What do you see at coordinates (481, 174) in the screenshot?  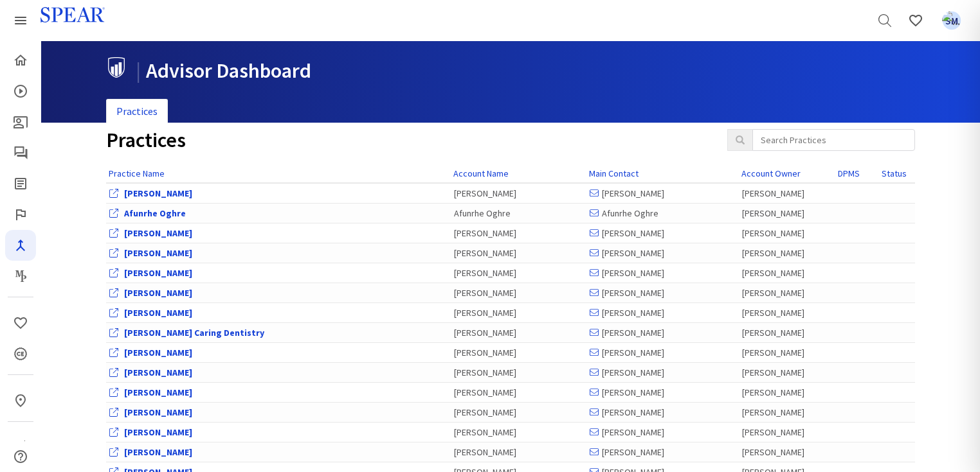 I see `a: Account Name` at bounding box center [481, 174].